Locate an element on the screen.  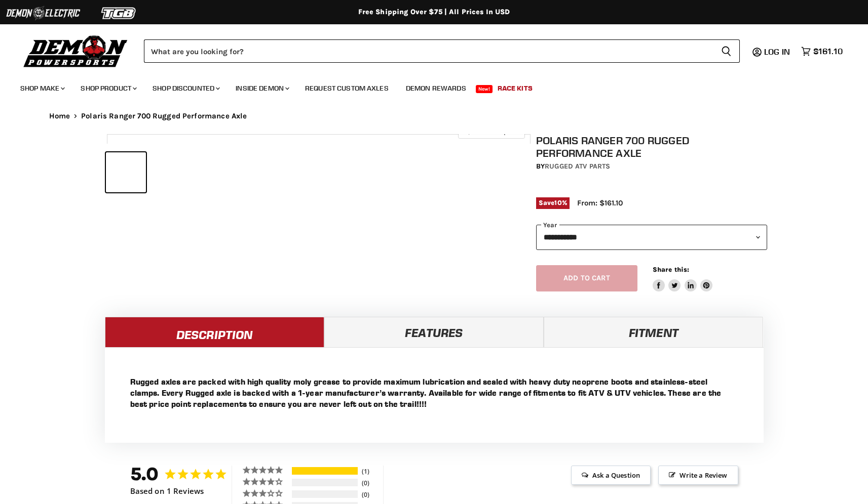
div: Free Shipping Over $75 | All Prices In USD is located at coordinates (434, 12).